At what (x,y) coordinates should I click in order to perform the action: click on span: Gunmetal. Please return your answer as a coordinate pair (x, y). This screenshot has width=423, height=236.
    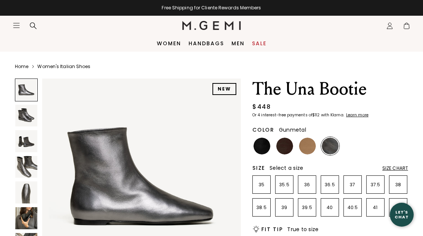
    Looking at the image, I should click on (293, 130).